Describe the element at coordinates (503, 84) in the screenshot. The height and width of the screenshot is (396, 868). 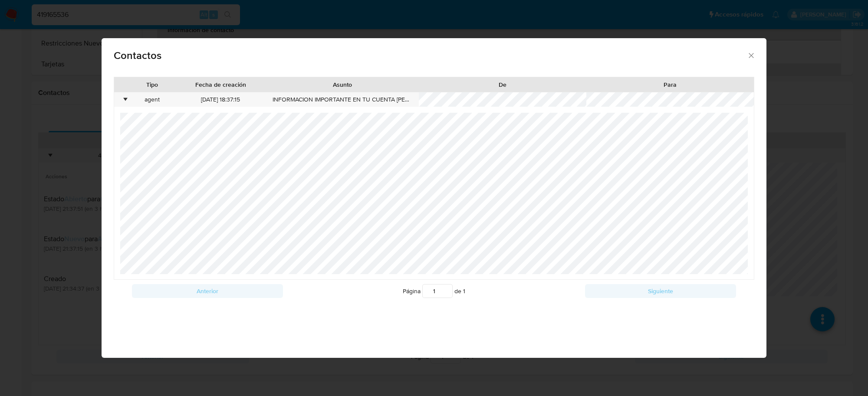
I see `div: De` at that location.